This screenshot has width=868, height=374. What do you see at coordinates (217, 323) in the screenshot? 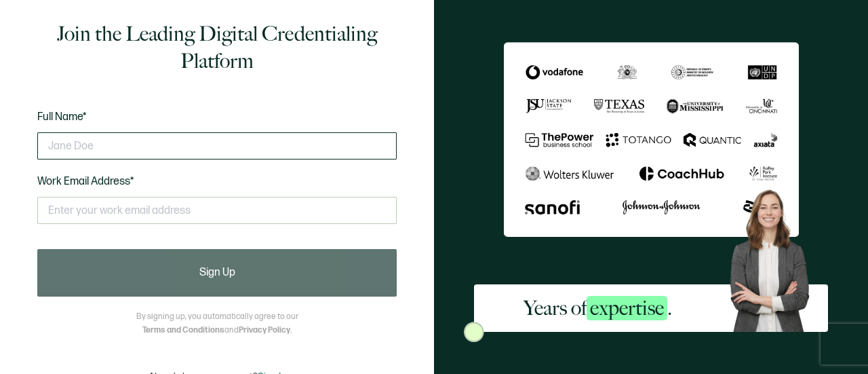
I see `p: By signing up, you automatically agree to our and .` at bounding box center [217, 323].